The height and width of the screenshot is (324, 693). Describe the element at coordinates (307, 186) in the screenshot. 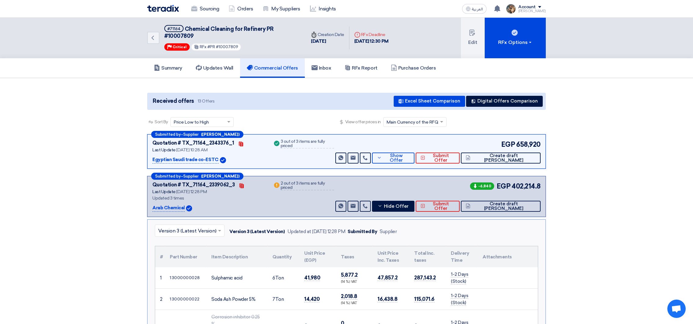

I see `div: 2 out of 3 items are fully priced` at that location.